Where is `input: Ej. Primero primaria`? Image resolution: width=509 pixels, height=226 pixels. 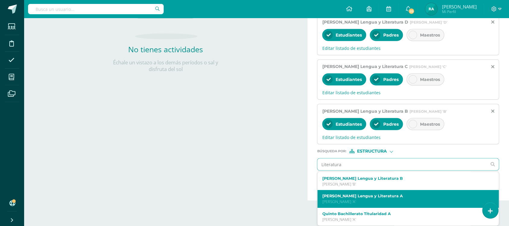 input: Ej. Primero primaria is located at coordinates (403, 164).